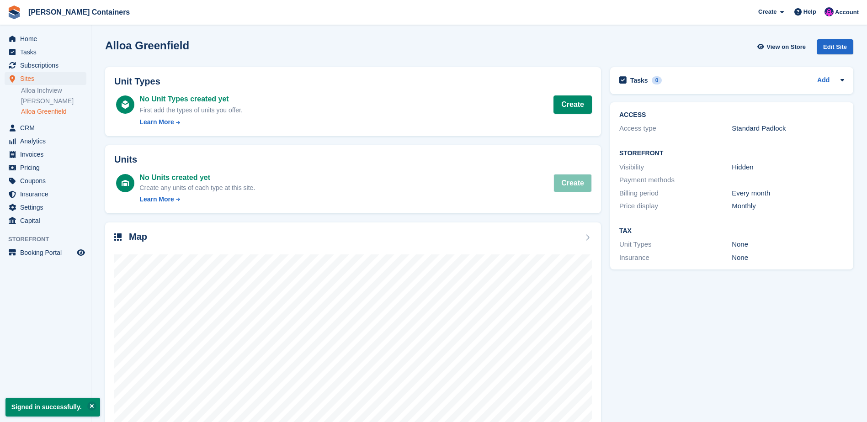  Describe the element at coordinates (138, 237) in the screenshot. I see `h2: Map` at that location.